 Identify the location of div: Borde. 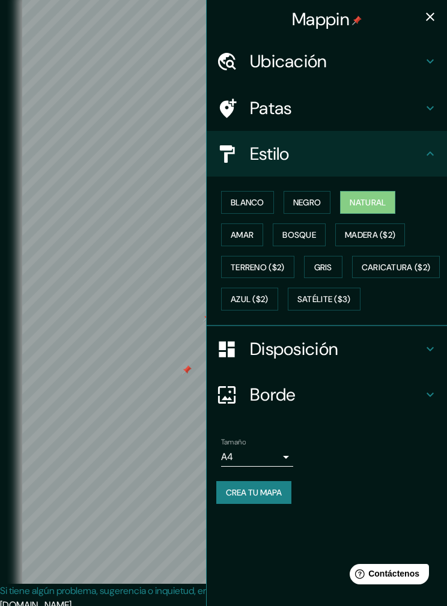
(327, 395).